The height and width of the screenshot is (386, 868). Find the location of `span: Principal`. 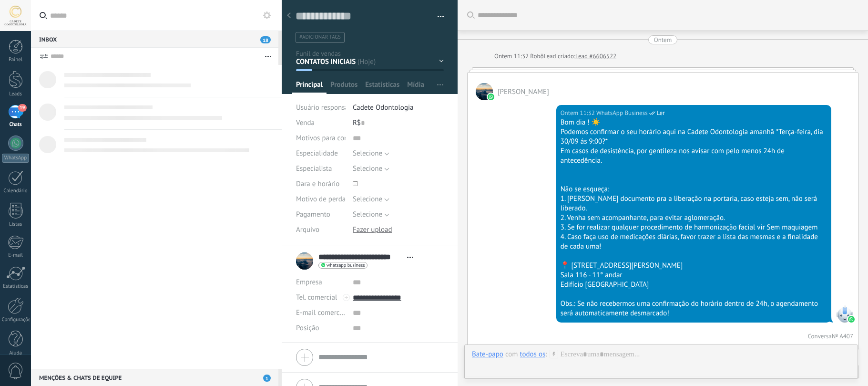

span: Principal is located at coordinates (309, 87).